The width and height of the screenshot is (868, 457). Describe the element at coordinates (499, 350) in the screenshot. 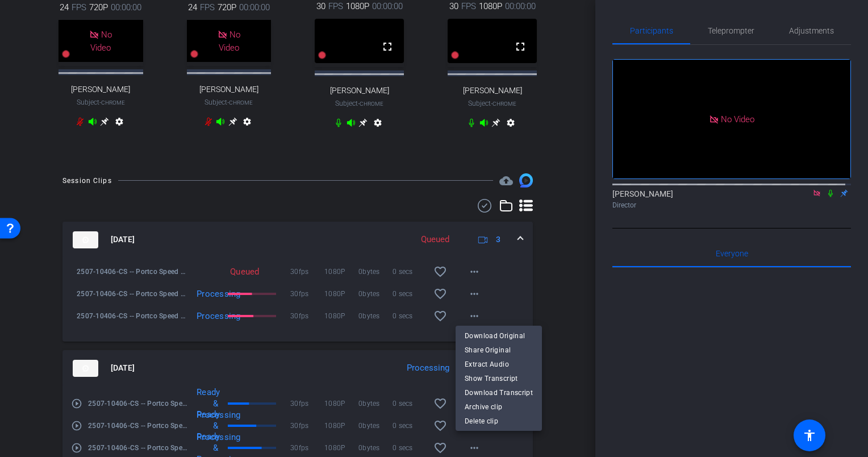

I see `span: Share Original` at that location.